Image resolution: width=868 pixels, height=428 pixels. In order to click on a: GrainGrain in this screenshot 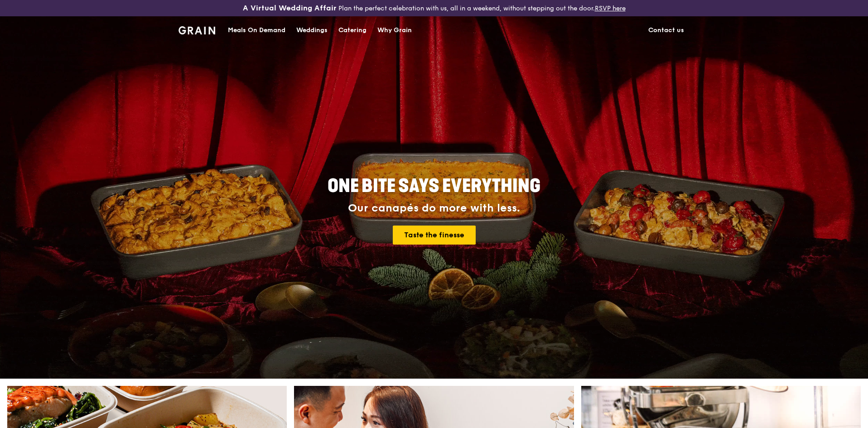, I will do `click(197, 30)`.